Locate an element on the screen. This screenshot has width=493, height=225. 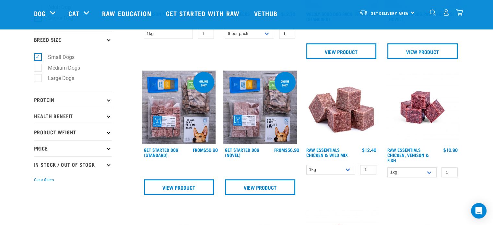
a: Raw Essentials Chicken & Wild Mix is located at coordinates (327, 152).